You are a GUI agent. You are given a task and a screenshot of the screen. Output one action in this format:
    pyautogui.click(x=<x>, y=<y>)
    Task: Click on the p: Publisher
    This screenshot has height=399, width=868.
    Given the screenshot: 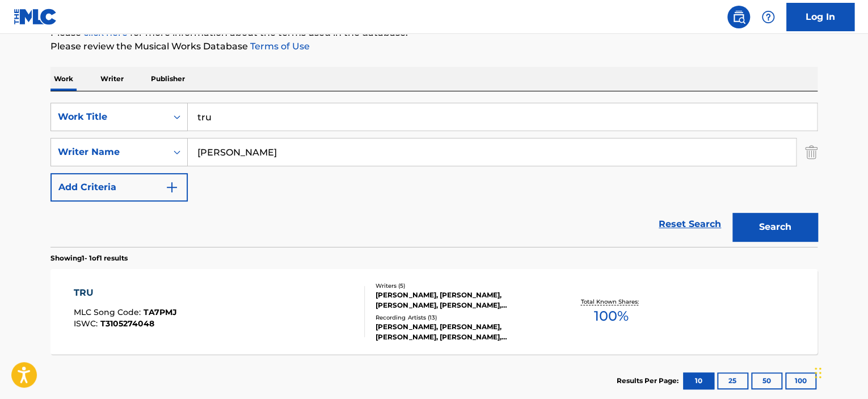 What is the action you would take?
    pyautogui.click(x=168, y=79)
    